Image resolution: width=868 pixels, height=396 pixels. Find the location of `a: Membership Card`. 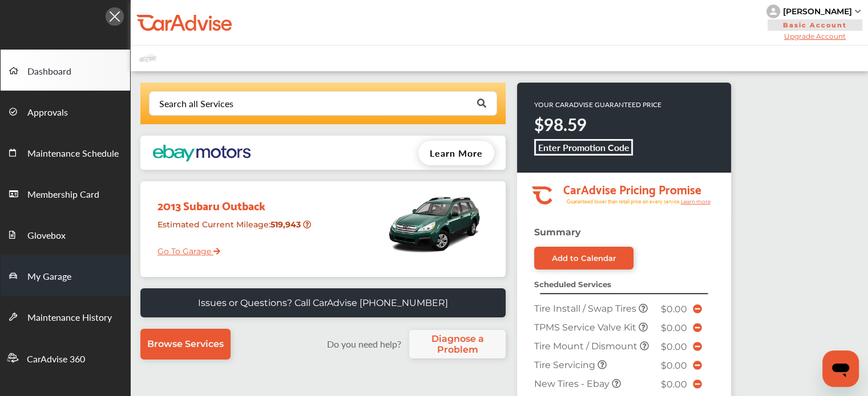

a: Membership Card is located at coordinates (65, 193).